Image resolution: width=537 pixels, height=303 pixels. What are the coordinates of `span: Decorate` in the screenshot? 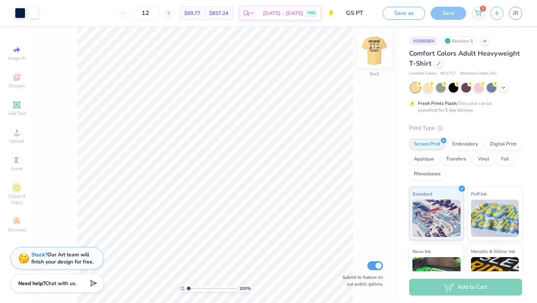 It's located at (17, 230).